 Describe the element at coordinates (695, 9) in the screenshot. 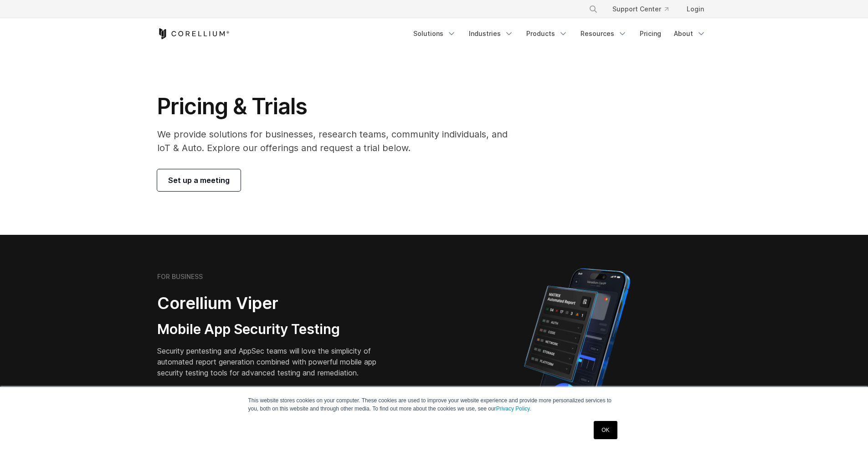

I see `a: Login` at that location.